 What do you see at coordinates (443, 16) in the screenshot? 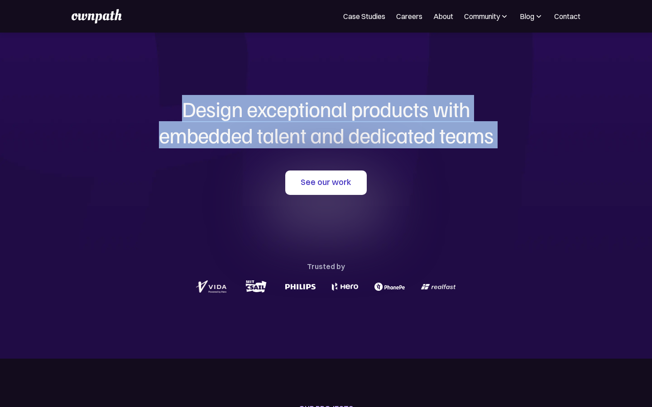
I see `a: About` at bounding box center [443, 16].